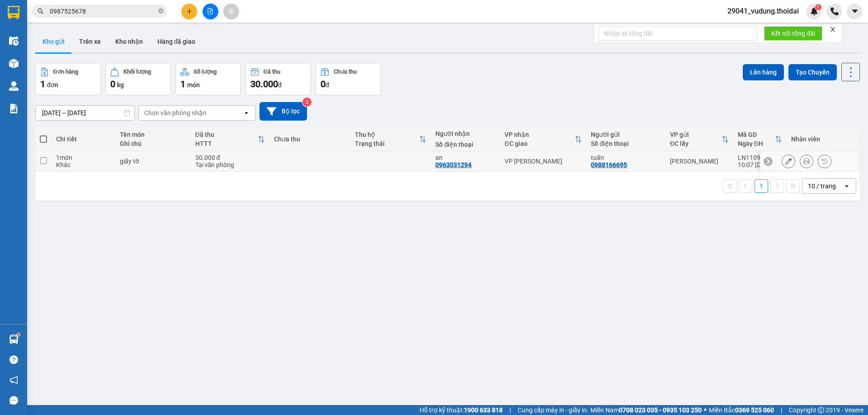  I want to click on svg: open, so click(847, 186).